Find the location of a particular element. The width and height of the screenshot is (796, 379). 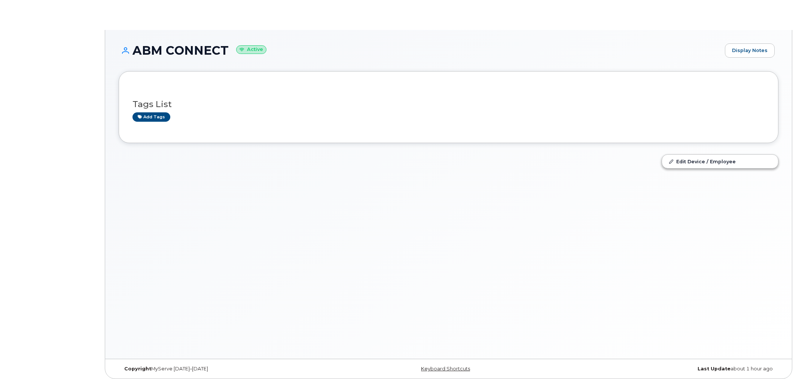

a: Add tags is located at coordinates (151, 117).